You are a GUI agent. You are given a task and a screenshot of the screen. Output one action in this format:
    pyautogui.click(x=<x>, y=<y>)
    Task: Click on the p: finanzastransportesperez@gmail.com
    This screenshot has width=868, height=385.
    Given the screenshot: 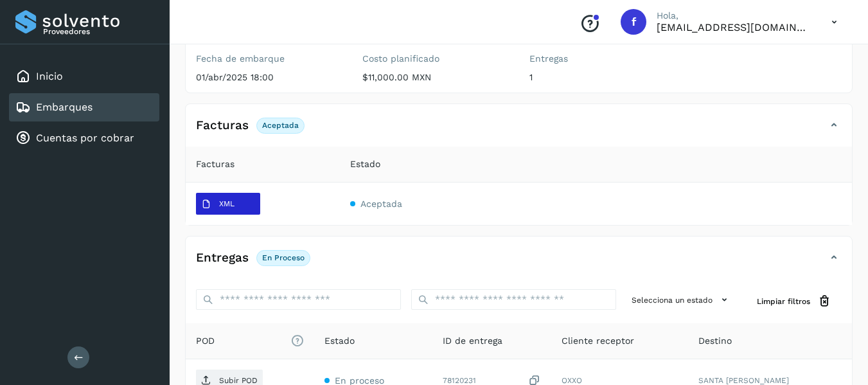 What is the action you would take?
    pyautogui.click(x=734, y=27)
    